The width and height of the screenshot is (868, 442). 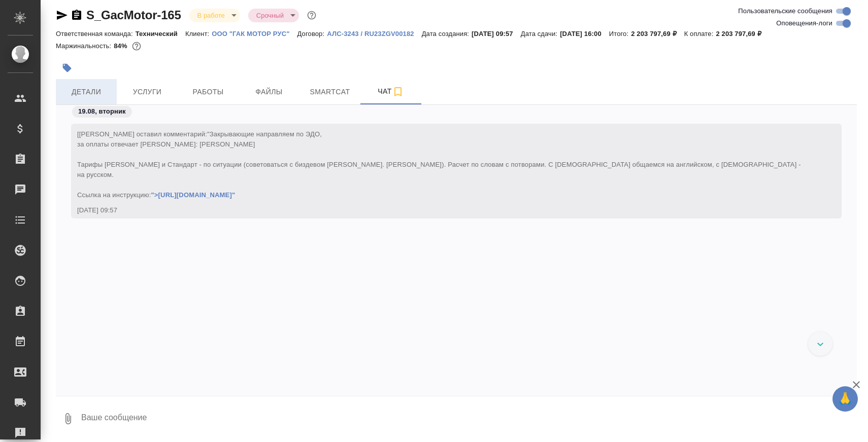 I want to click on button: Срочный, so click(x=271, y=15).